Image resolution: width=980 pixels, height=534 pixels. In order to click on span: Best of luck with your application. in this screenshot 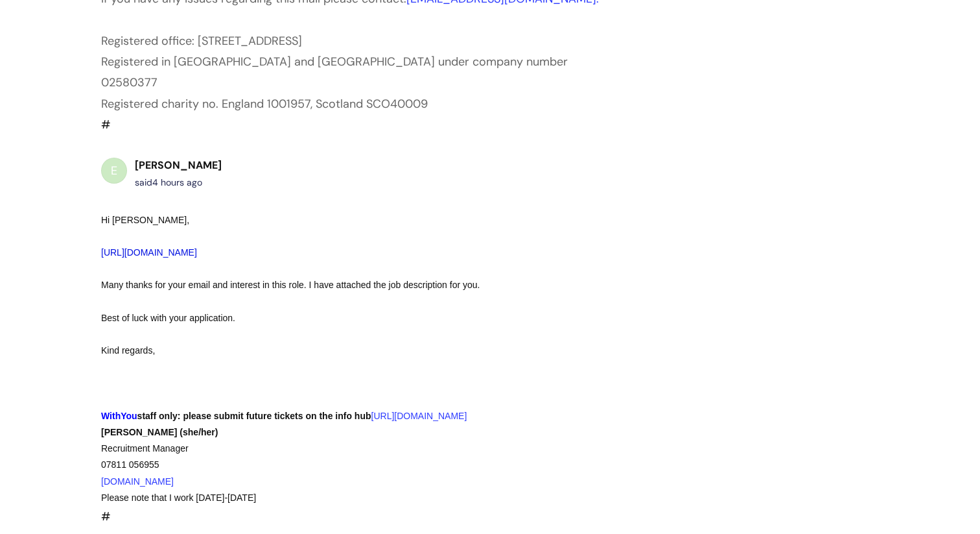, I will do `click(168, 317)`.